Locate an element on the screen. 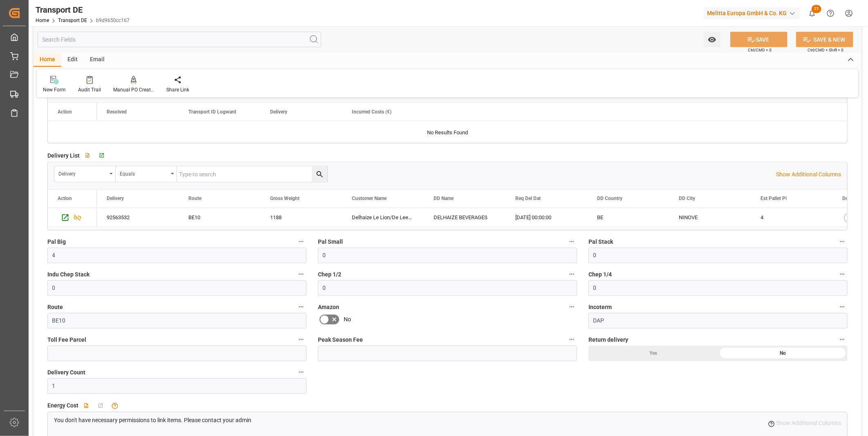 This screenshot has width=868, height=436. span: Pal Stack is located at coordinates (601, 242).